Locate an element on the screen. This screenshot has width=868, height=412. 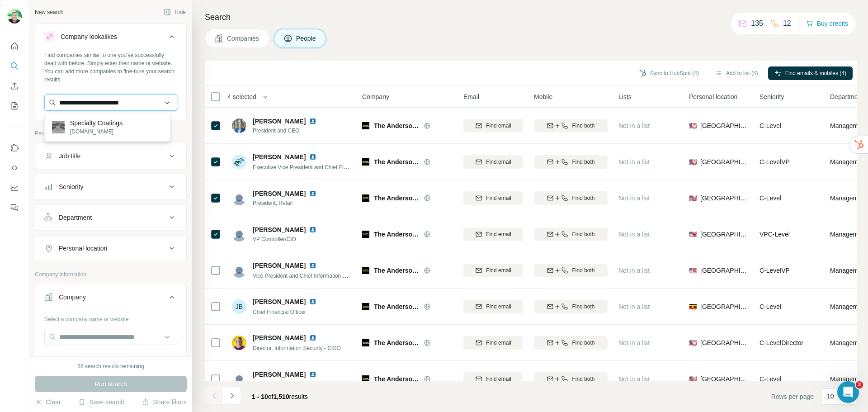
span: 1,510 is located at coordinates (281, 396).